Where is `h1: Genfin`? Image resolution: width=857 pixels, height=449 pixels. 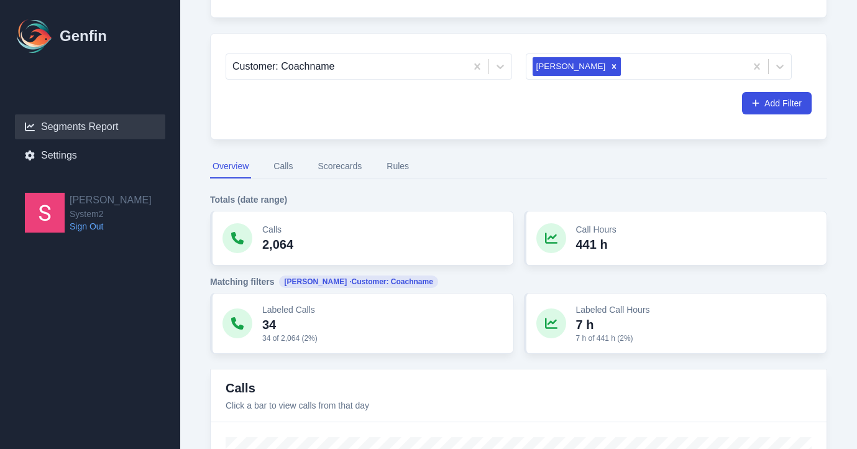 h1: Genfin is located at coordinates (83, 36).